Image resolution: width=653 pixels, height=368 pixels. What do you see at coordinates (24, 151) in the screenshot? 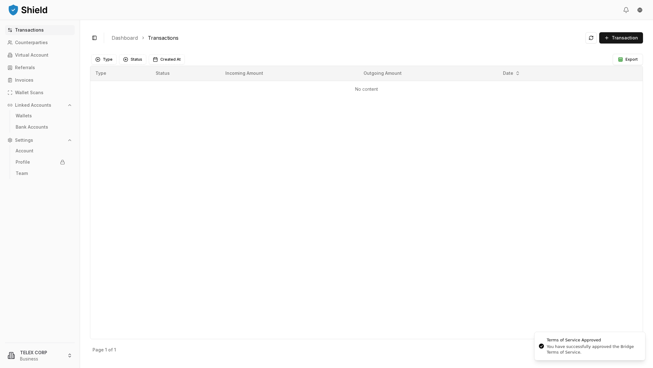
I see `p: Account` at bounding box center [24, 151].